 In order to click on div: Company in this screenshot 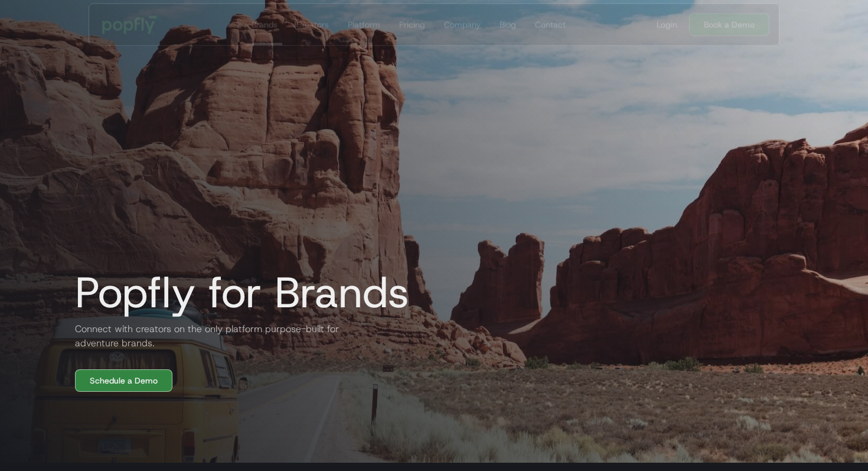, I will do `click(462, 25)`.